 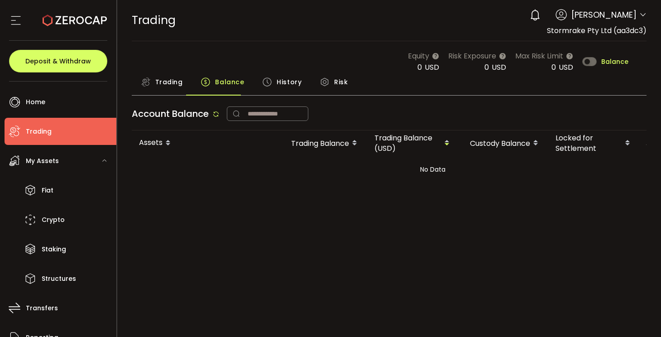 I want to click on span: Transfers, so click(x=42, y=308).